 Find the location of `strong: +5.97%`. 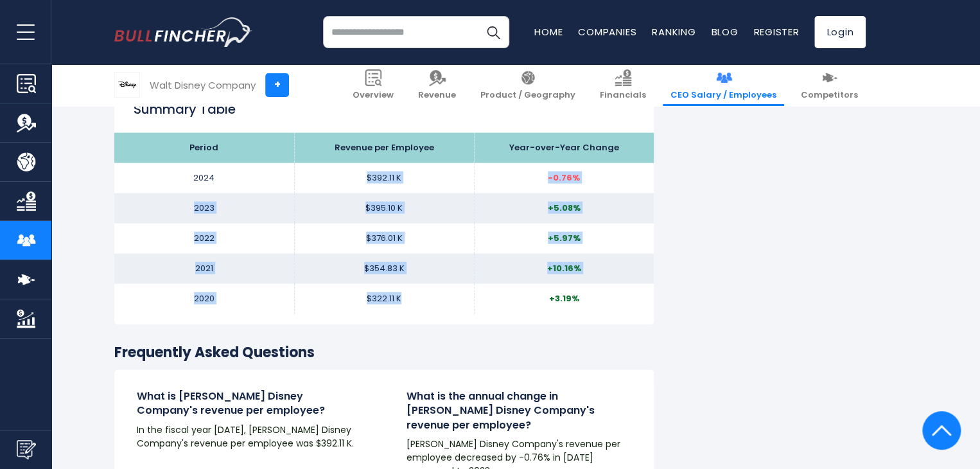

strong: +5.97% is located at coordinates (564, 238).